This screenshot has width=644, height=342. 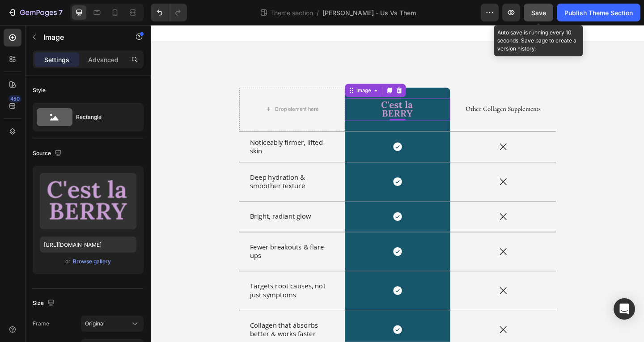 I want to click on div: Style, so click(x=39, y=90).